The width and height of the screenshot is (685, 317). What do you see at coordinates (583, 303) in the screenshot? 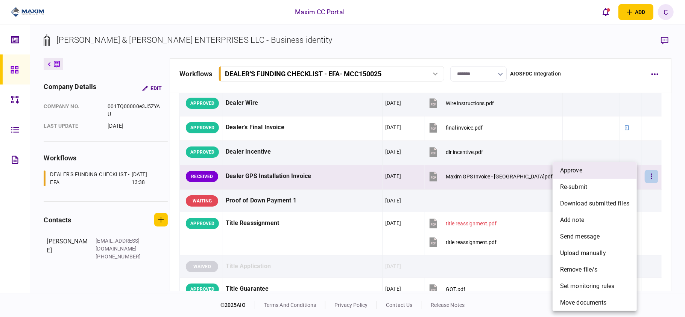
I see `span: Move documents` at bounding box center [583, 303].